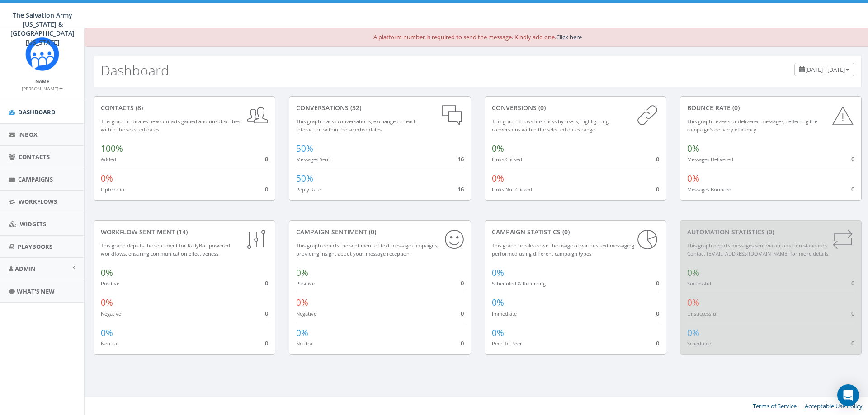 The width and height of the screenshot is (868, 415). What do you see at coordinates (702, 313) in the screenshot?
I see `small: Unsuccessful` at bounding box center [702, 313].